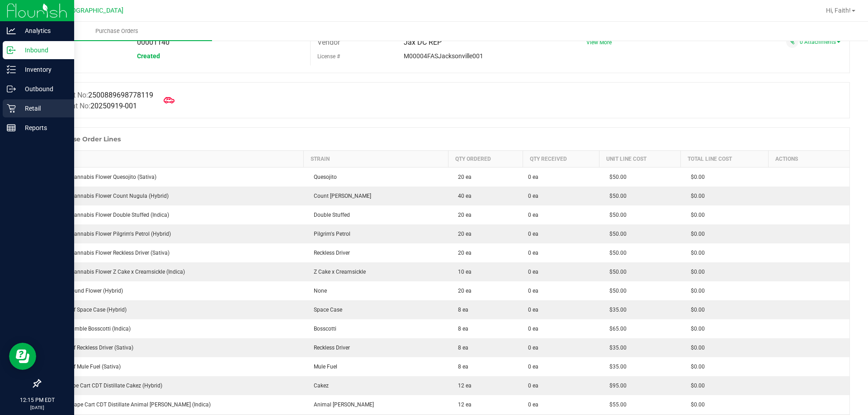 Image resolution: width=868 pixels, height=415 pixels. I want to click on h1: Purchase Order Lines, so click(85, 139).